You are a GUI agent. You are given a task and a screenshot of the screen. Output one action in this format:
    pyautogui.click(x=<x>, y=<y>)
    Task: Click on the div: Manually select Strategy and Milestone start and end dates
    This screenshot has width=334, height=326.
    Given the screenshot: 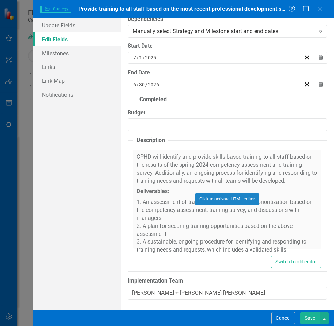 What is the action you would take?
    pyautogui.click(x=223, y=31)
    